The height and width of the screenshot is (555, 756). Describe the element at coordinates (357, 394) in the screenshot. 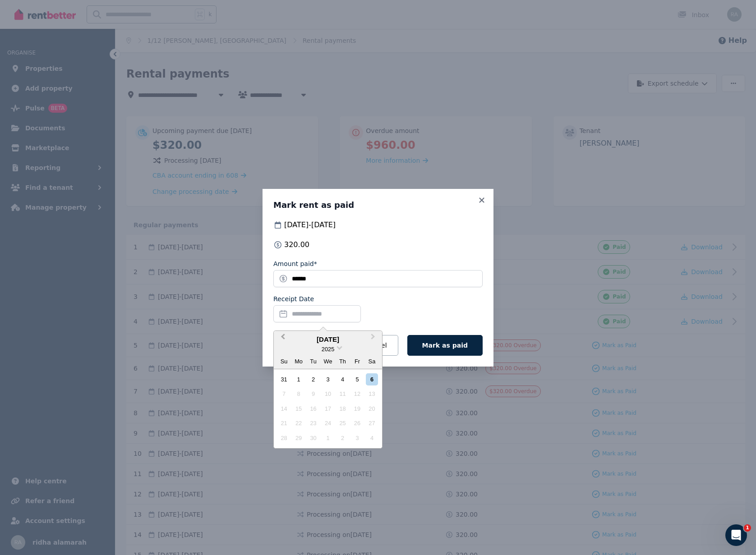

I see `div: Not available Friday, September 12th, 2025` at that location.